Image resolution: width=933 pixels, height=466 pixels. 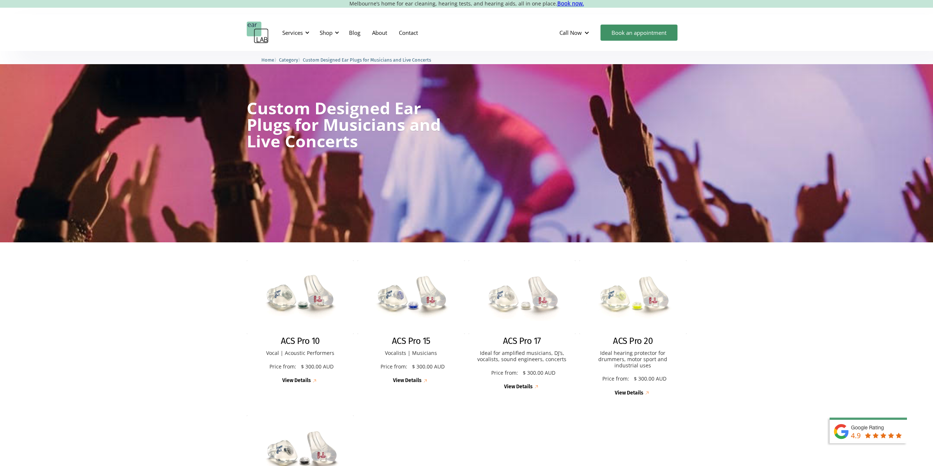 What do you see at coordinates (411, 341) in the screenshot?
I see `h2: ACS Pro 15` at bounding box center [411, 341].